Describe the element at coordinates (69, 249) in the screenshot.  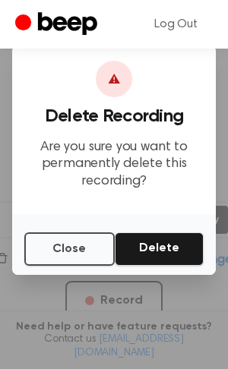
I see `button: Close` at that location.